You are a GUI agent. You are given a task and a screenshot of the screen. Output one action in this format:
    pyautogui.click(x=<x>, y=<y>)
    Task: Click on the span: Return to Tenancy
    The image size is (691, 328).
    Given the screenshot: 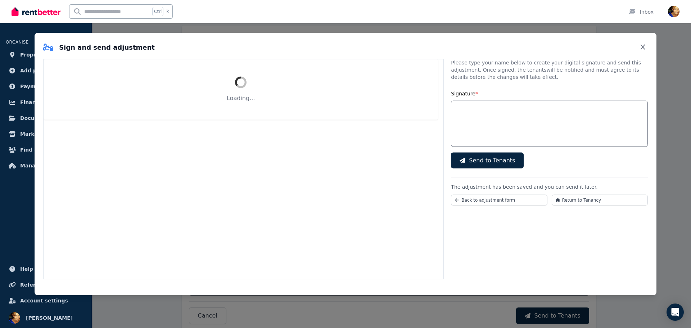 What is the action you would take?
    pyautogui.click(x=582, y=200)
    